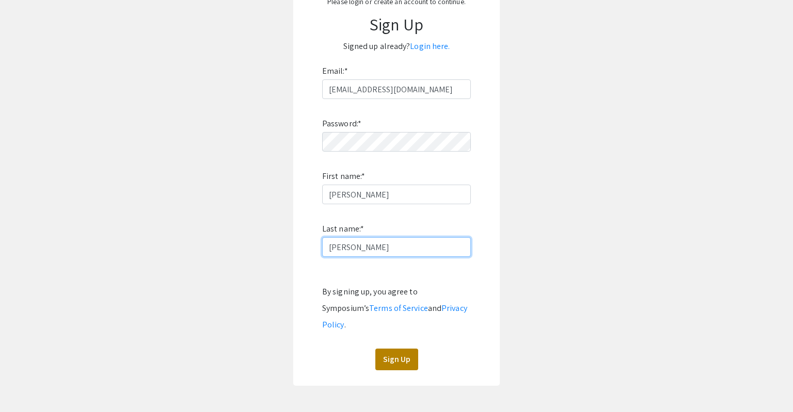 The height and width of the screenshot is (412, 793). Describe the element at coordinates (396, 46) in the screenshot. I see `p: Signed up already?` at that location.